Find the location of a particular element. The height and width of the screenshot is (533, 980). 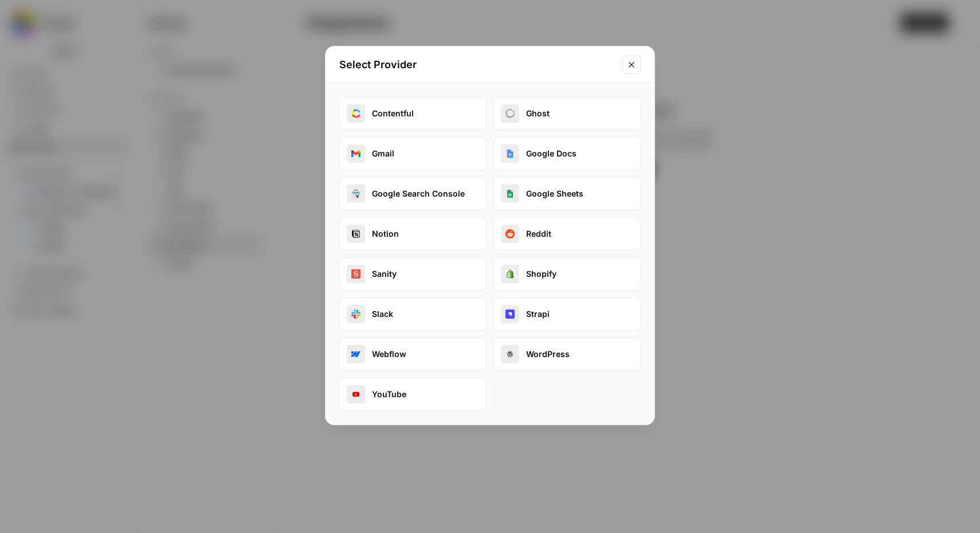

button: redditReddit is located at coordinates (567, 234).